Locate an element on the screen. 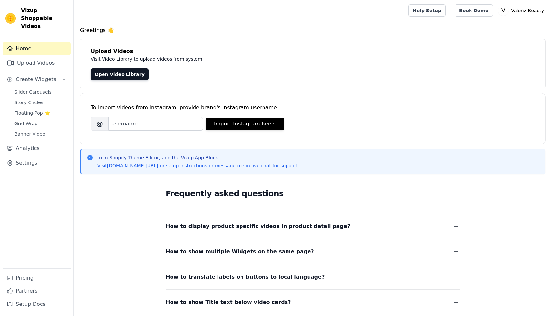 The image size is (552, 316). h2: Frequently asked questions is located at coordinates (313, 194).